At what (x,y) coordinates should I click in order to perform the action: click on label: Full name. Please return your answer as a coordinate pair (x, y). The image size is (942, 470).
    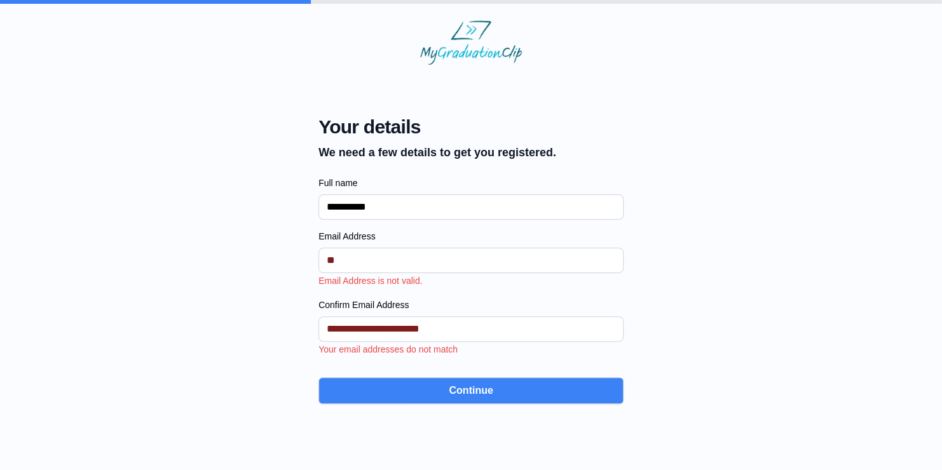
    Looking at the image, I should click on (471, 183).